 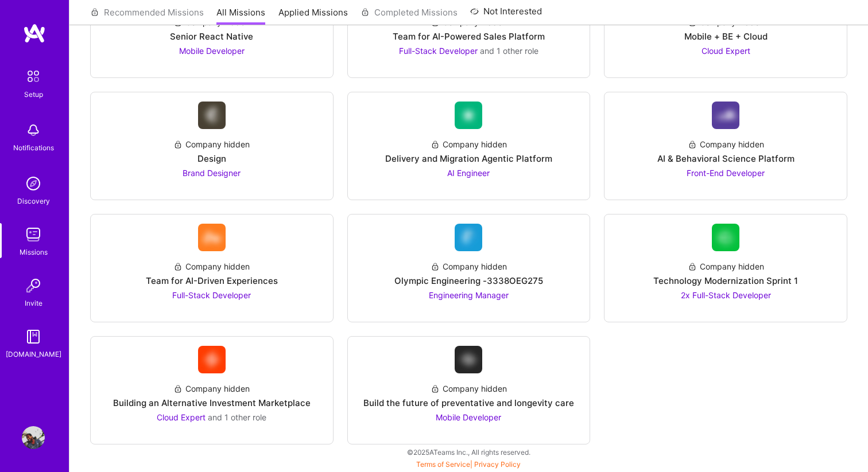 I want to click on div: Invite, so click(x=33, y=303).